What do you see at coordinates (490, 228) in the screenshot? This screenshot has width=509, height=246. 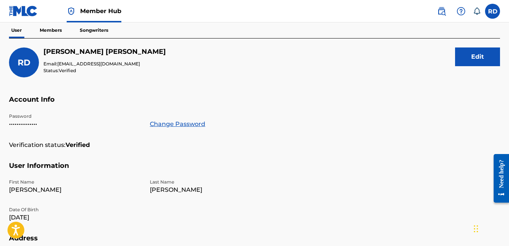 I see `div: Chat Widget` at bounding box center [490, 228].